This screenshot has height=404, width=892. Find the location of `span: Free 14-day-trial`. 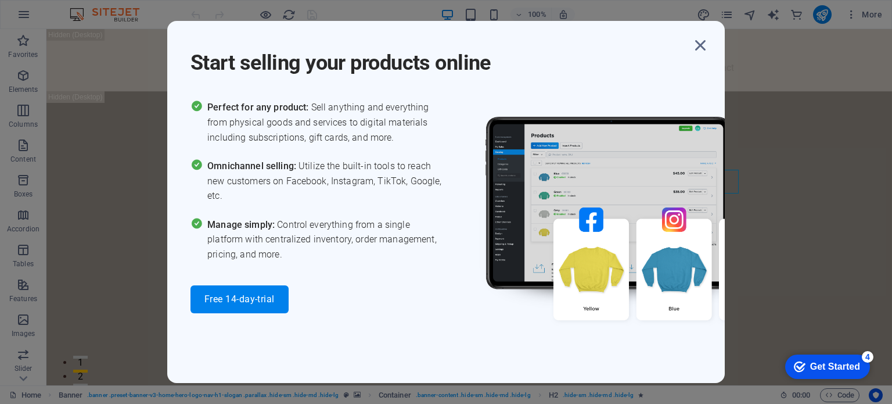

span: Free 14-day-trial is located at coordinates (239, 299).